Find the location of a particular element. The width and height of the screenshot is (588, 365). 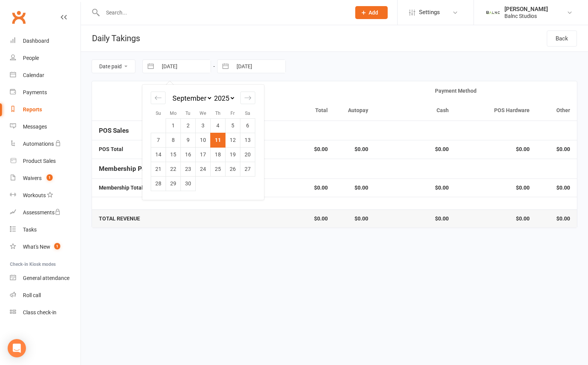

h5: POS Sales is located at coordinates (334, 131).